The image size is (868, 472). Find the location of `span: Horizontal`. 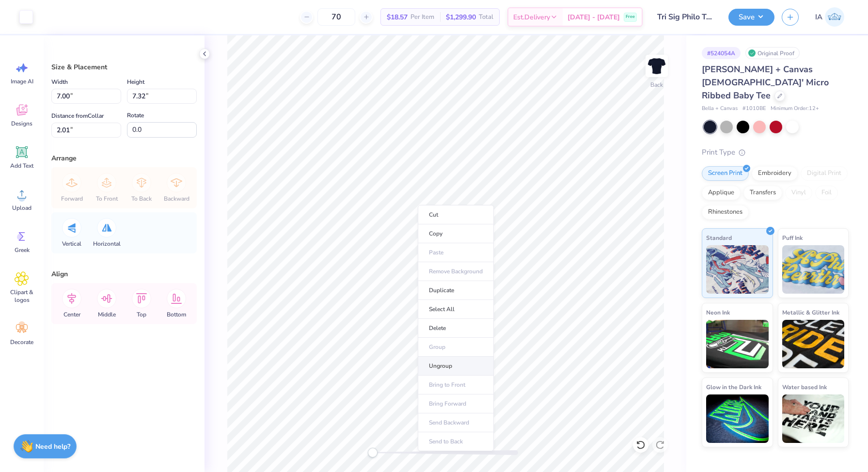

span: Horizontal is located at coordinates (107, 244).